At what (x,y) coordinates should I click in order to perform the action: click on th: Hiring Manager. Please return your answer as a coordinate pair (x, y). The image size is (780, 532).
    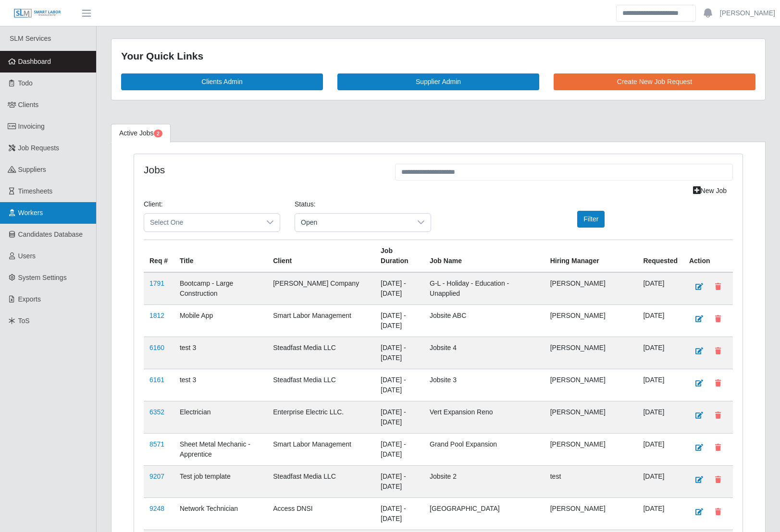
    Looking at the image, I should click on (591, 256).